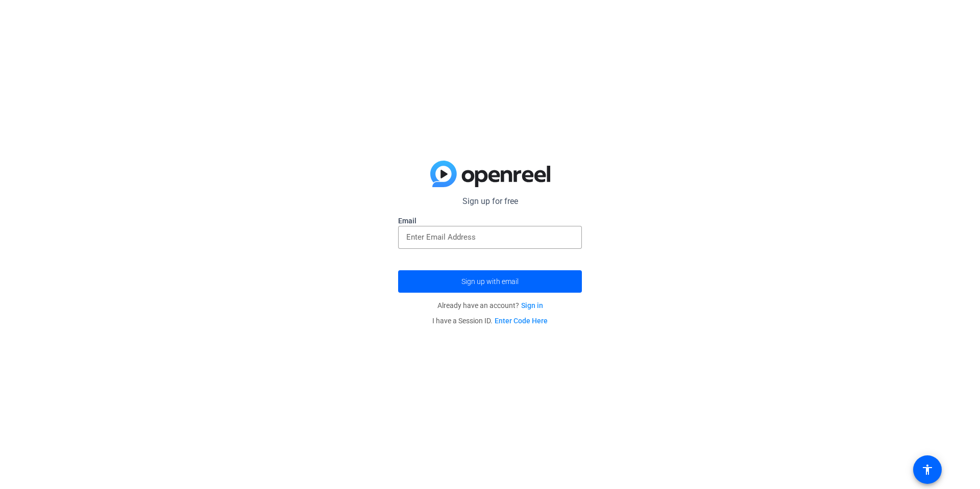 This screenshot has width=980, height=489. What do you see at coordinates (490, 237) in the screenshot?
I see `input: Enter Email Address` at bounding box center [490, 237].